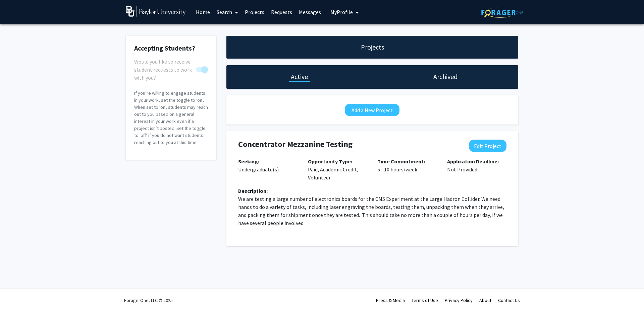 The width and height of the screenshot is (644, 312). What do you see at coordinates (372, 191) in the screenshot?
I see `div: Description:` at bounding box center [372, 191].